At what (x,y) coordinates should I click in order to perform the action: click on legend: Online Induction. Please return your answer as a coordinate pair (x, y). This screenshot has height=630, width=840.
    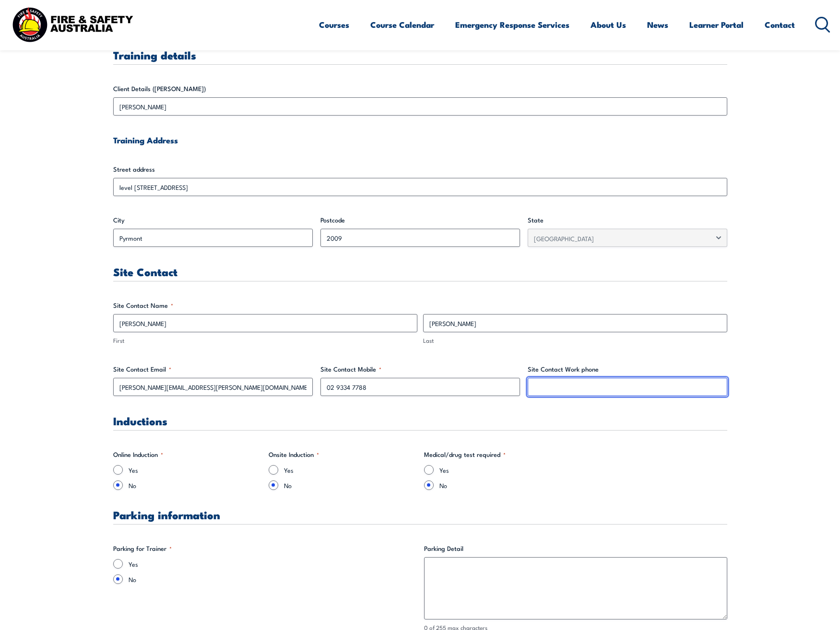
    Looking at the image, I should click on (138, 455).